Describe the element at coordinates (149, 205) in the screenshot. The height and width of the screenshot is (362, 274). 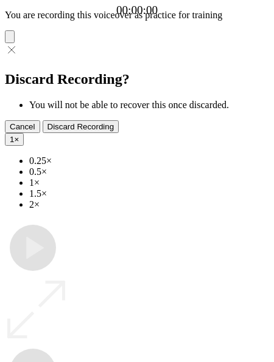
I see `li: 2×` at that location.